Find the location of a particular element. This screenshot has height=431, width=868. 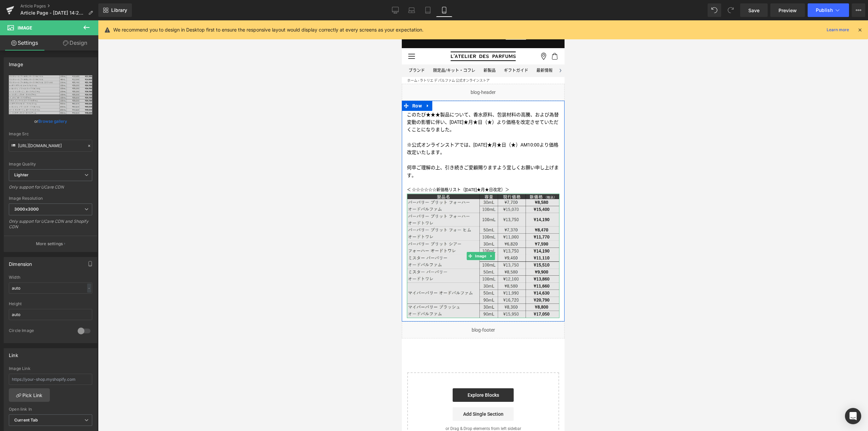

a: Mobile is located at coordinates (444, 10).